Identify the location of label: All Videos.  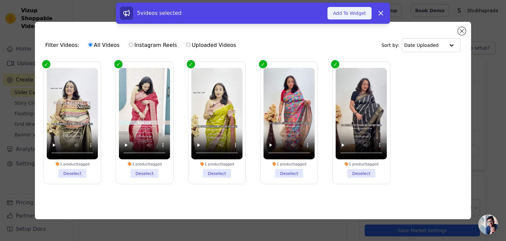
(104, 45).